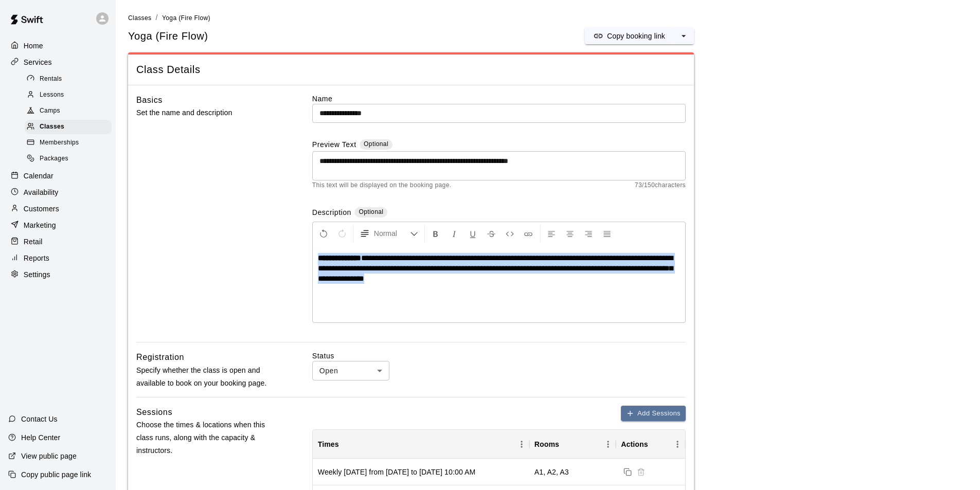  Describe the element at coordinates (660, 186) in the screenshot. I see `span: 73 / 150 characters` at that location.